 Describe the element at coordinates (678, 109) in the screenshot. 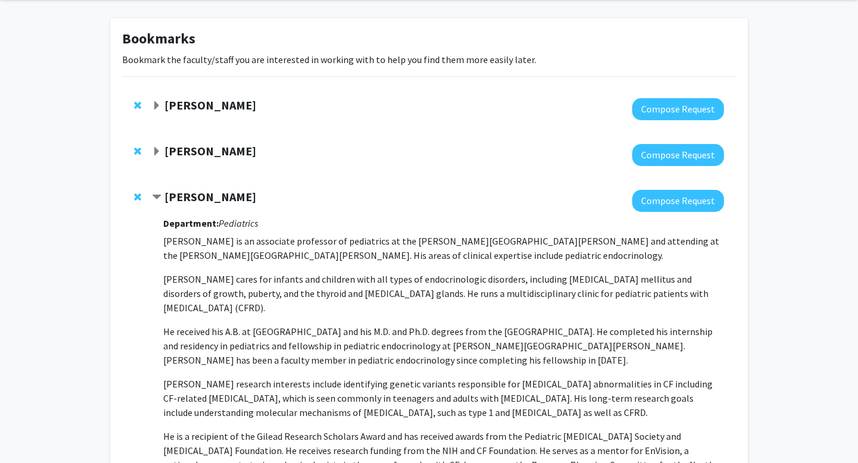

I see `button: Compose Request to Carl Wu` at that location.